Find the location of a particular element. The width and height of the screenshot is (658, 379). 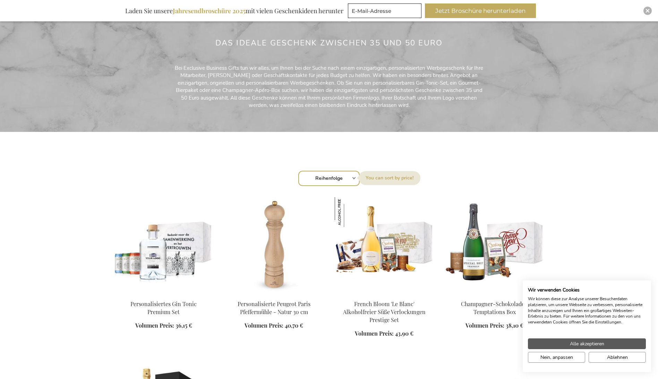

a: Personalisiertes Gin Tonic Premium Set is located at coordinates (163, 308).